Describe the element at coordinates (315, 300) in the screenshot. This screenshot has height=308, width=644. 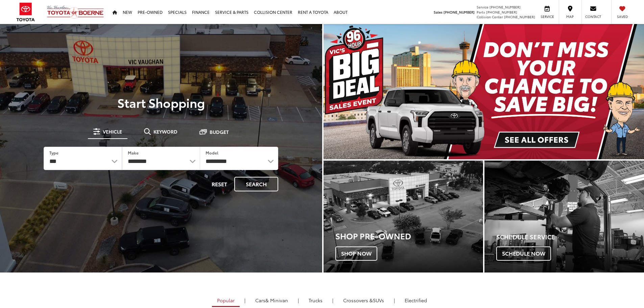
I see `a: Trucks` at that location.